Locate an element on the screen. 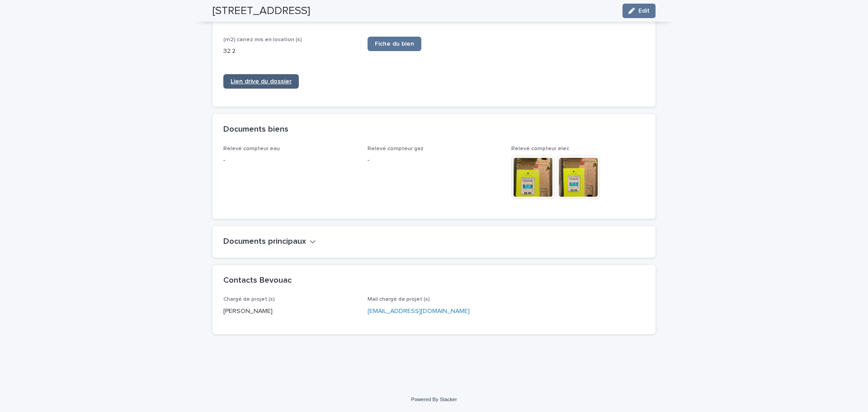 The image size is (868, 412). a: Fiche du bien is located at coordinates (394, 44).